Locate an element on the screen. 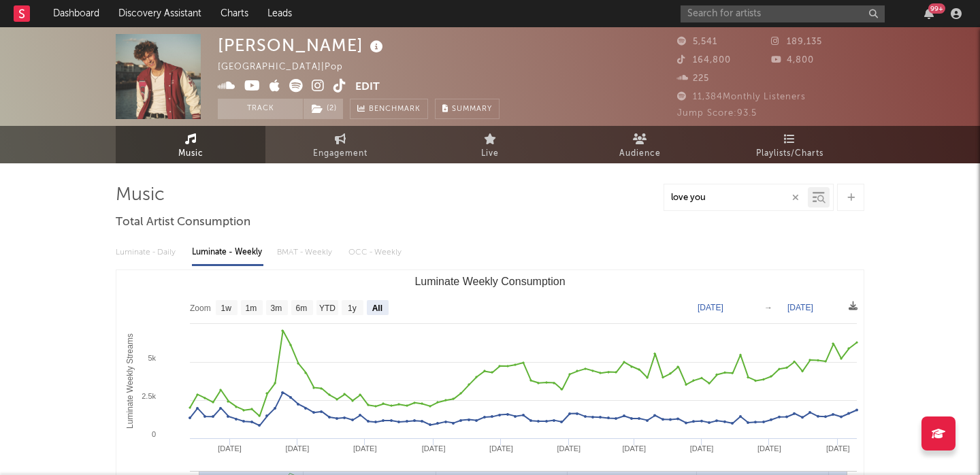 This screenshot has width=980, height=475. text: 2.5k is located at coordinates (148, 396).